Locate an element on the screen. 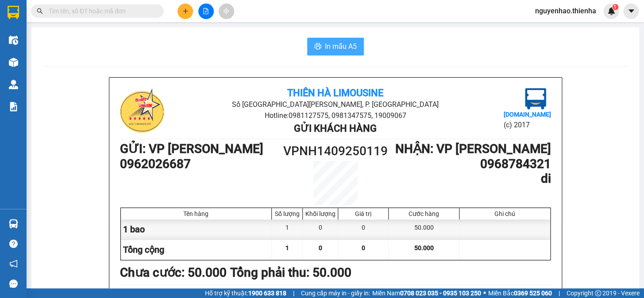  span: Miền Nam is located at coordinates (427, 293).